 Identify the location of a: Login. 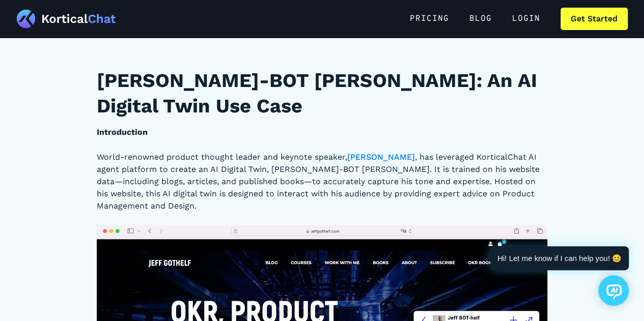
(526, 19).